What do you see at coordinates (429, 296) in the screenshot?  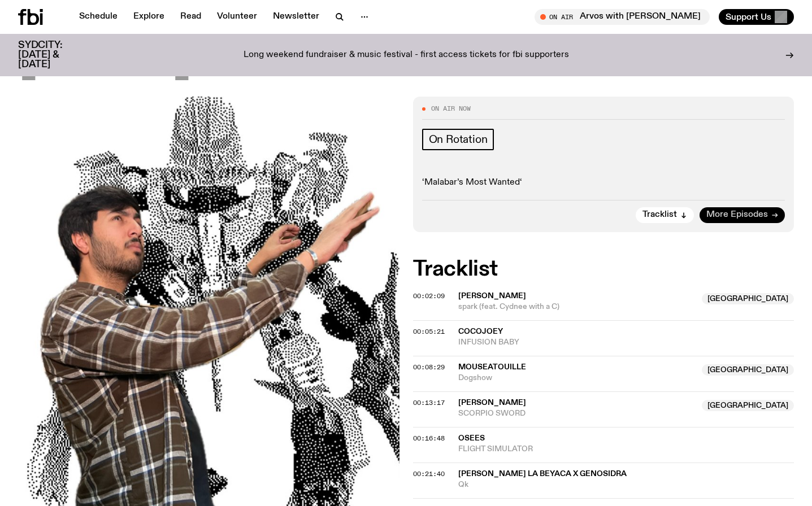 I see `span: 00:02:09` at bounding box center [429, 296].